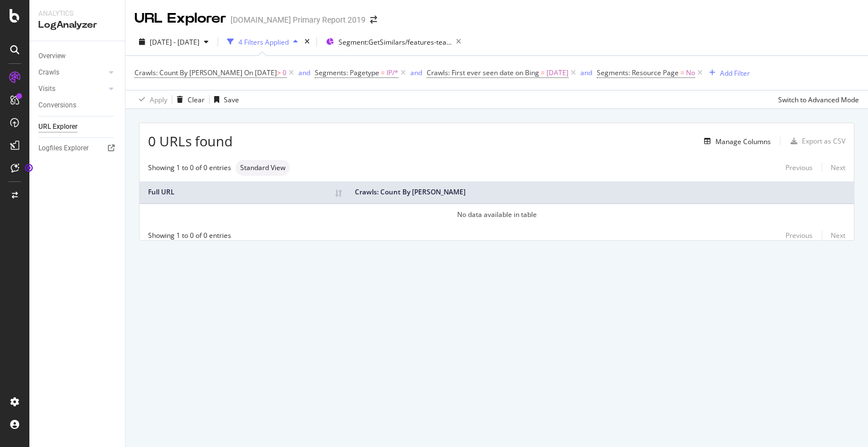 The image size is (868, 447). Describe the element at coordinates (263, 168) in the screenshot. I see `span: Standard View` at that location.